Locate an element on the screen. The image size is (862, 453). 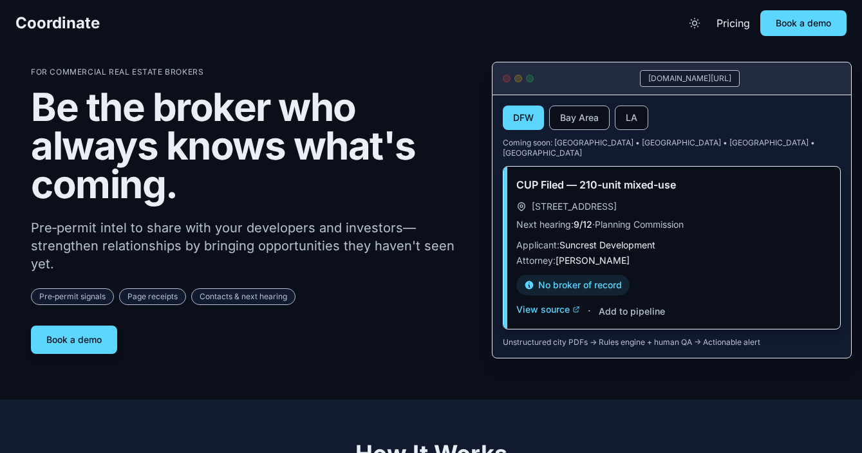
a: Pricing is located at coordinates (733, 23).